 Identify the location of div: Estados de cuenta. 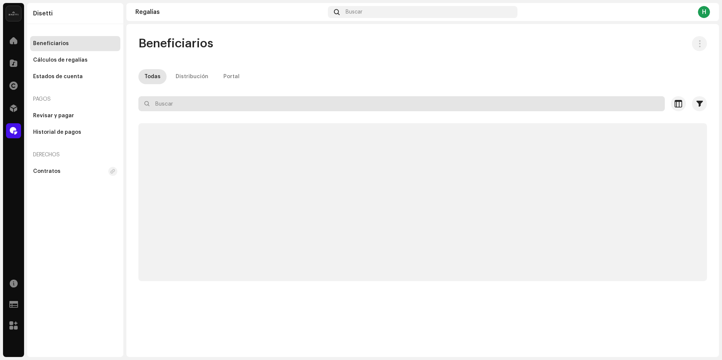
(58, 77).